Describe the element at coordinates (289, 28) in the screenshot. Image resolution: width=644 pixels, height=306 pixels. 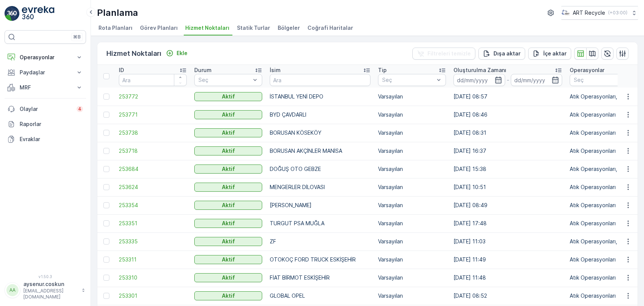
I see `span: Bölgeler` at that location.